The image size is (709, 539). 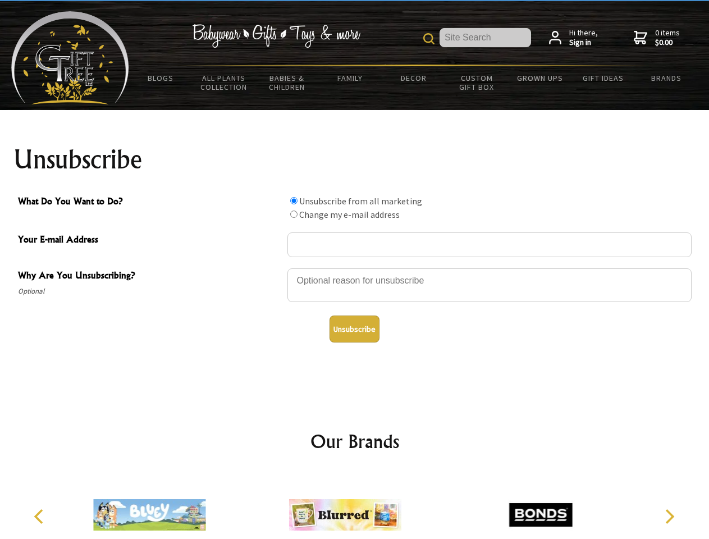 What do you see at coordinates (669, 517) in the screenshot?
I see `button: Next` at bounding box center [669, 517].